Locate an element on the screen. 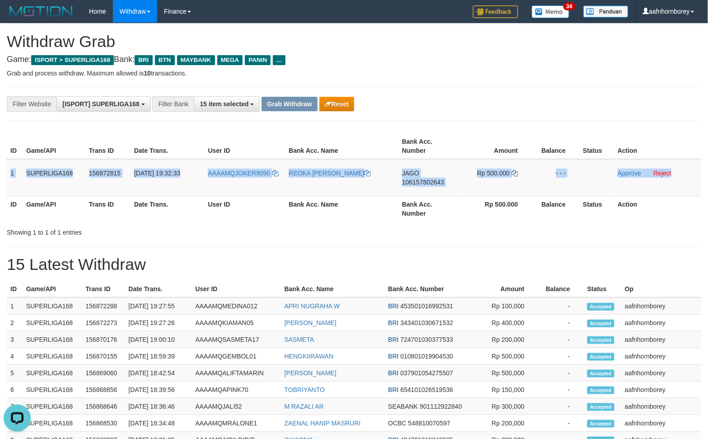 The image size is (708, 439). img: MOTION_logo.png is located at coordinates (41, 11).